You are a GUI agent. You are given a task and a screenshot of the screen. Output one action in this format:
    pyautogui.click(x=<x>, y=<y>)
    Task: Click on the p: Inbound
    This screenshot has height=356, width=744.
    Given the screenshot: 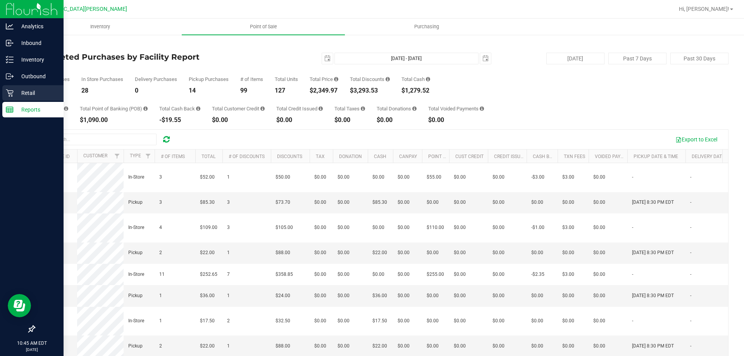 What is the action you would take?
    pyautogui.click(x=37, y=43)
    